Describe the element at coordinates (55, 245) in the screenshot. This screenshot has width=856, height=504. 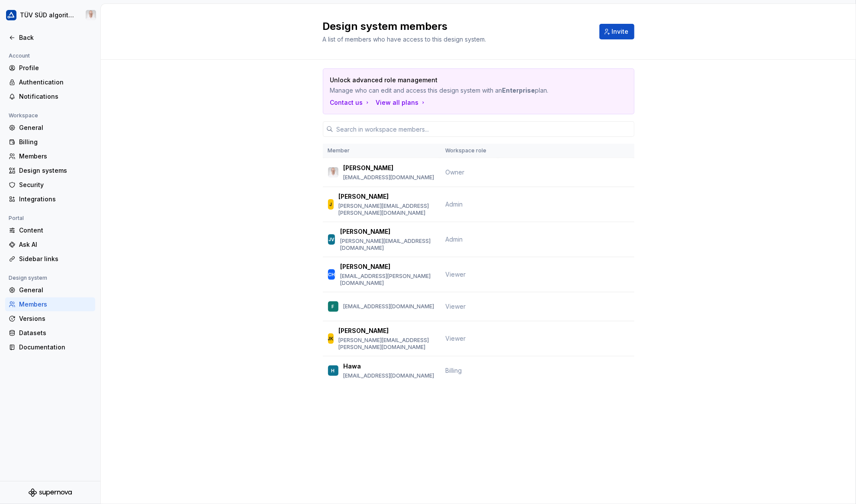
I see `div: Ask AI` at that location.